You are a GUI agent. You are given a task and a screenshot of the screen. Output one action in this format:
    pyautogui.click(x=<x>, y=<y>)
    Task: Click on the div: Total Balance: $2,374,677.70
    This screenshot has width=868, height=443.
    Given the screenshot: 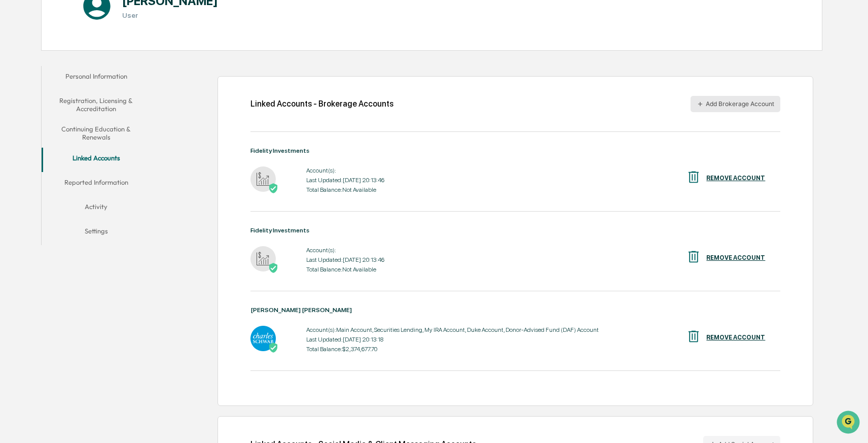 What is the action you would take?
    pyautogui.click(x=452, y=348)
    